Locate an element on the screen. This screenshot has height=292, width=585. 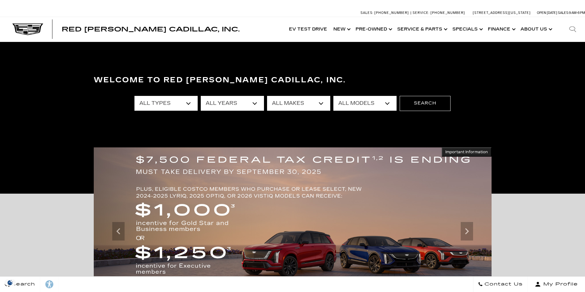
a: Cadillac Dark Logo with Cadillac White Text is located at coordinates (28, 29).